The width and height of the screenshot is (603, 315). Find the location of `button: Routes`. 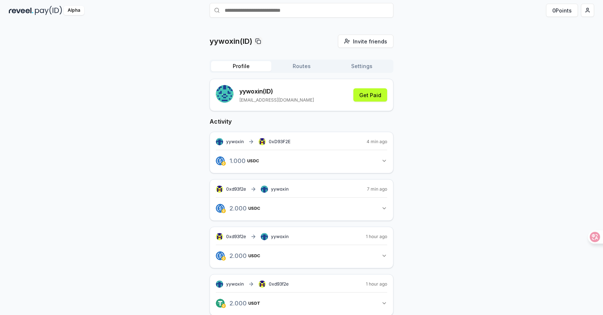

button: Routes is located at coordinates (302, 66).